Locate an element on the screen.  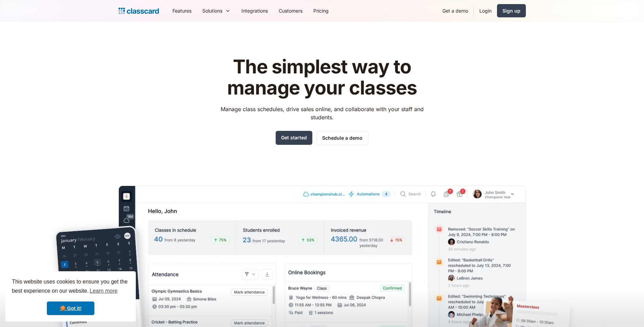
a: Integrations is located at coordinates (255, 11).